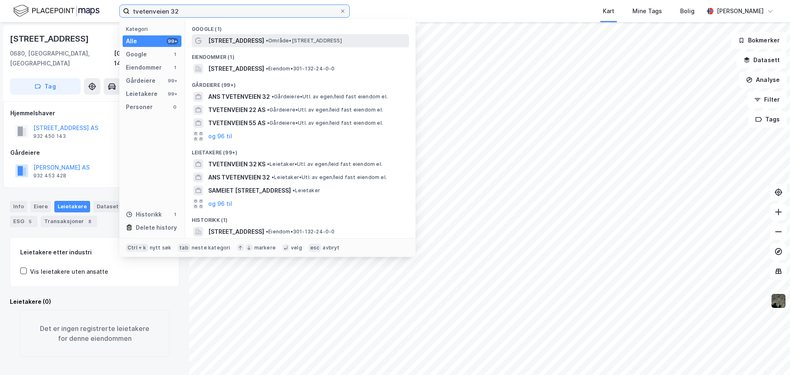 This screenshot has height=375, width=790. I want to click on div: ESG, so click(23, 221).